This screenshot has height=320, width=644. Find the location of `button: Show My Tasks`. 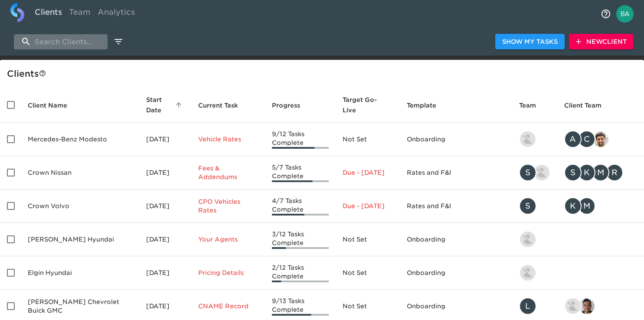

button: Show My Tasks is located at coordinates (530, 41).